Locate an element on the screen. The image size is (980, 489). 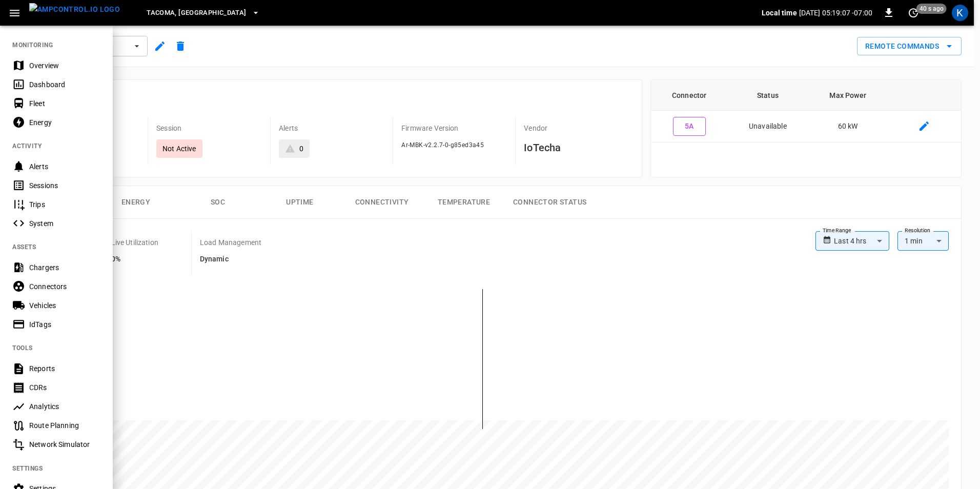
div: Trips is located at coordinates (65, 205).